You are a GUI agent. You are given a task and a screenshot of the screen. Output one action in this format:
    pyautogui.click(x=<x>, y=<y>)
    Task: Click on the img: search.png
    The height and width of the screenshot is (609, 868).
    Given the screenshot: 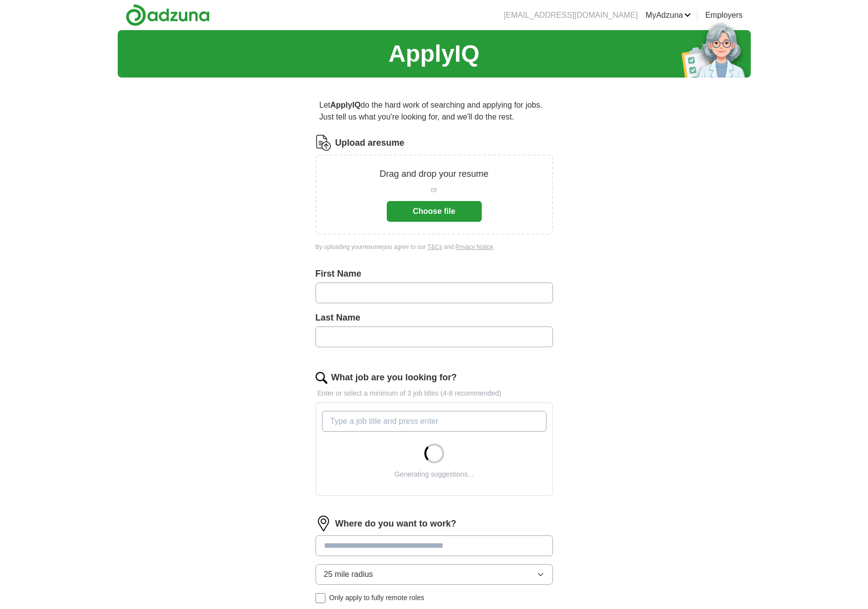 What is the action you would take?
    pyautogui.click(x=322, y=378)
    